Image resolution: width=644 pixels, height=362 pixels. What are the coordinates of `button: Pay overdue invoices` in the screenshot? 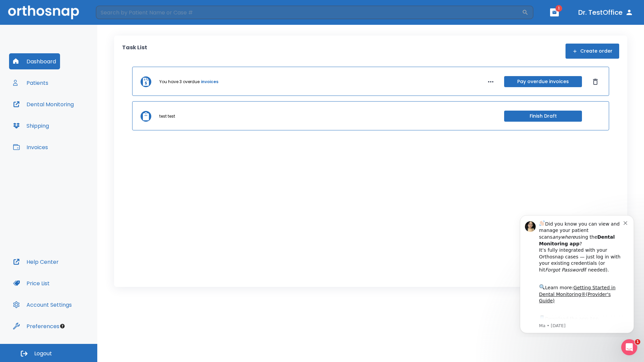 It's located at (543, 82).